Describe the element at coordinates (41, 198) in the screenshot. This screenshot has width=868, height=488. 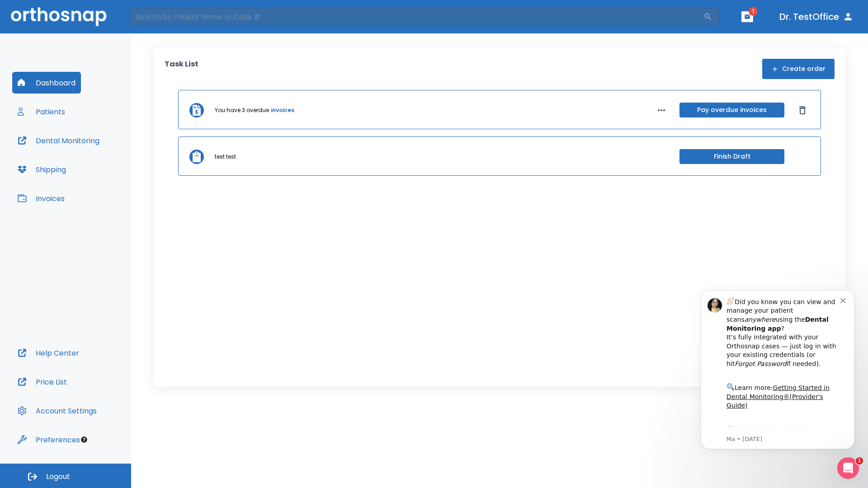
I see `button: Invoices` at that location.